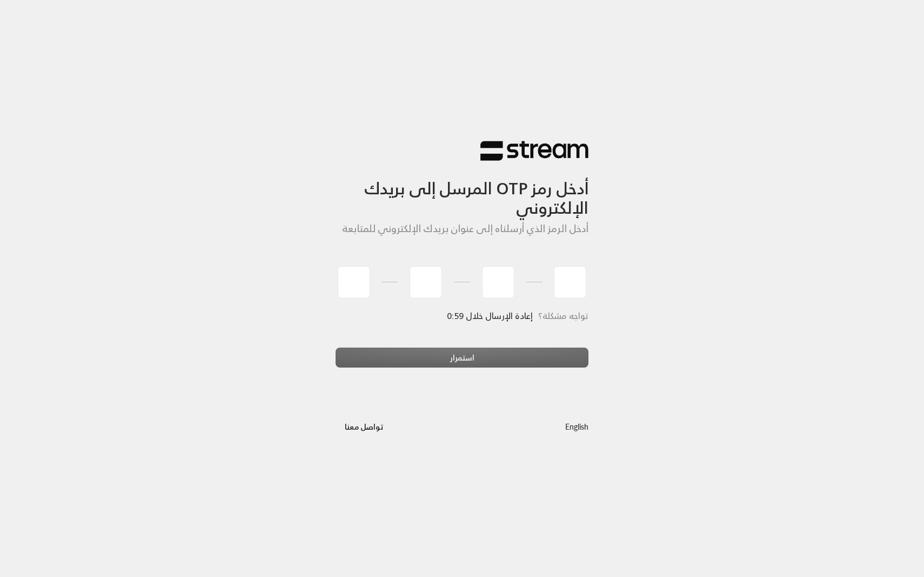 The height and width of the screenshot is (577, 924). What do you see at coordinates (563, 316) in the screenshot?
I see `span: تواجه مشكلة؟` at bounding box center [563, 316].